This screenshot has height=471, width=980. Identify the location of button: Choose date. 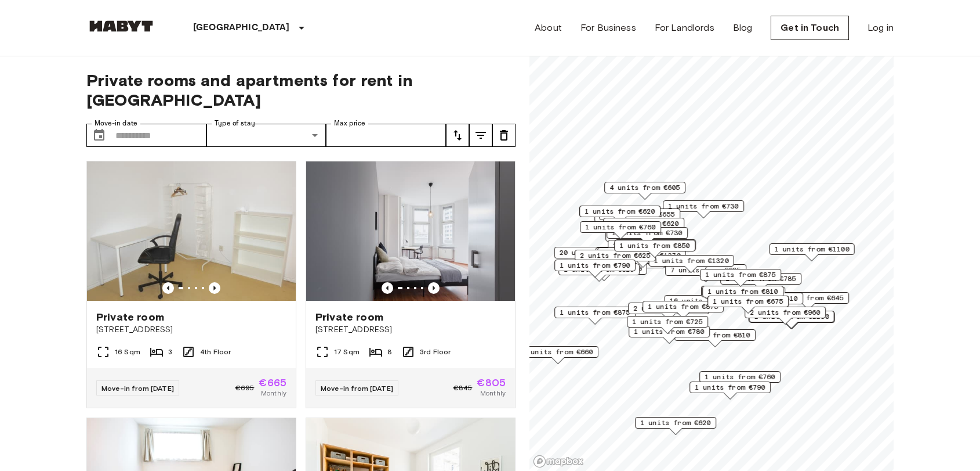
(100, 135).